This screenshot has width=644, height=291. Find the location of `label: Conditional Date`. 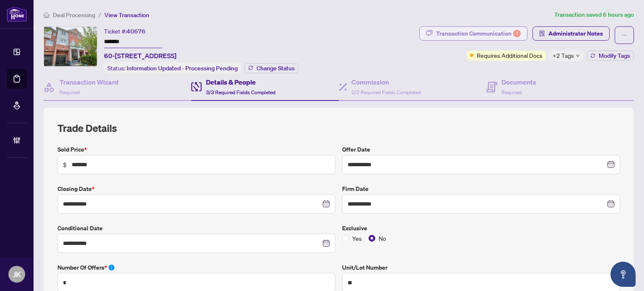

label: Conditional Date is located at coordinates (196, 228).